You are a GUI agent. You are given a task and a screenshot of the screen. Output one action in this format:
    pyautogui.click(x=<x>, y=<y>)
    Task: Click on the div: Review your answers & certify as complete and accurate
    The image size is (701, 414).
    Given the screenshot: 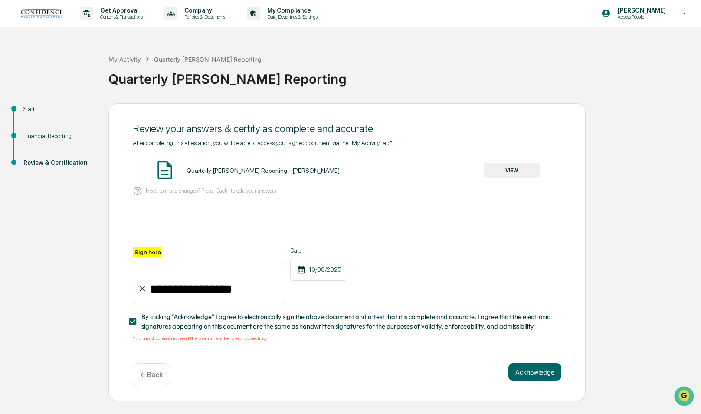 What is the action you would take?
    pyautogui.click(x=347, y=128)
    